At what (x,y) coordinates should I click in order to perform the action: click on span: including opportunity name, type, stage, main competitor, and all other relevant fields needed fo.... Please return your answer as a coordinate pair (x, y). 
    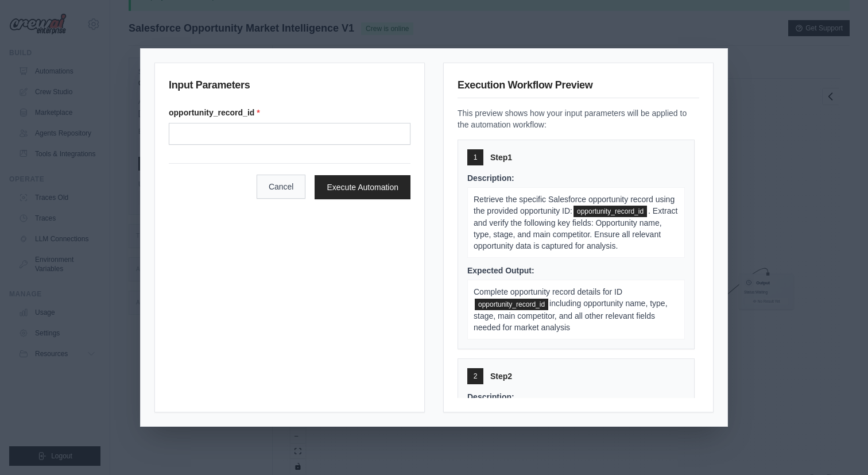
    Looking at the image, I should click on (571, 315).